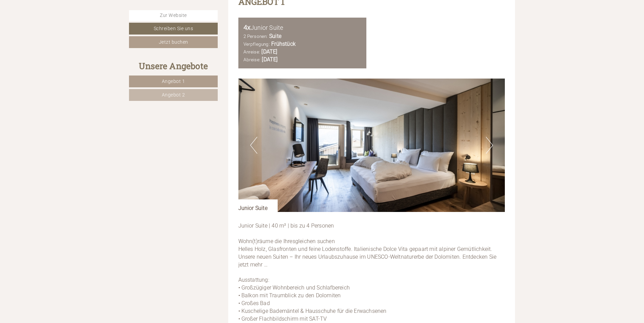 This screenshot has height=323, width=644. What do you see at coordinates (173, 95) in the screenshot?
I see `span: Angebot 2` at bounding box center [173, 95].